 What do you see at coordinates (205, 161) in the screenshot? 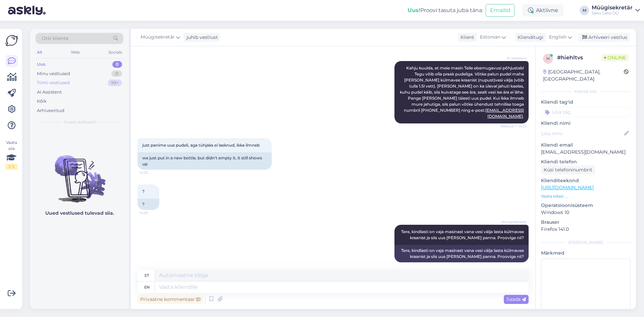
I see `div: we just put in a new bottle, but didn't empty it, it still shows up` at bounding box center [205, 161].